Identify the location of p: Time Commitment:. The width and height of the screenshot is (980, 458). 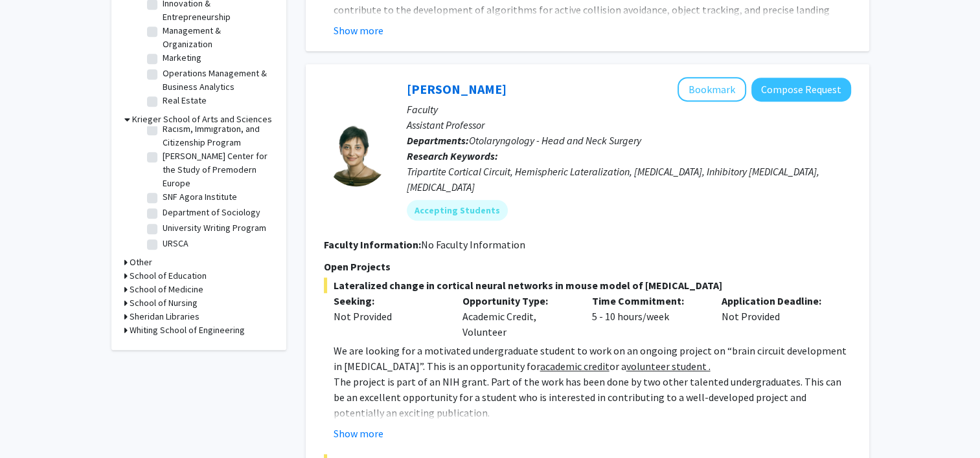
(648, 301).